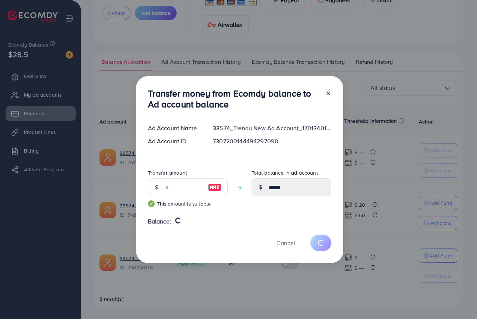 Image resolution: width=477 pixels, height=319 pixels. Describe the element at coordinates (286, 243) in the screenshot. I see `span: Cancel` at that location.